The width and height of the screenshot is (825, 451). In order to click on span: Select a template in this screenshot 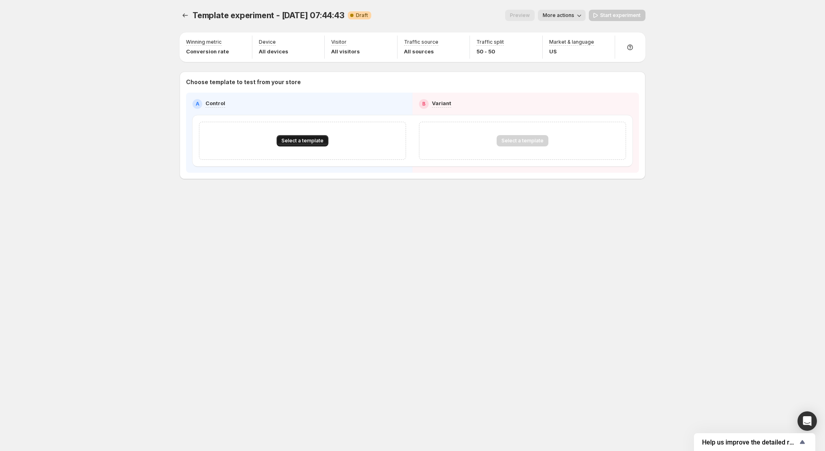, I will do `click(303, 141)`.